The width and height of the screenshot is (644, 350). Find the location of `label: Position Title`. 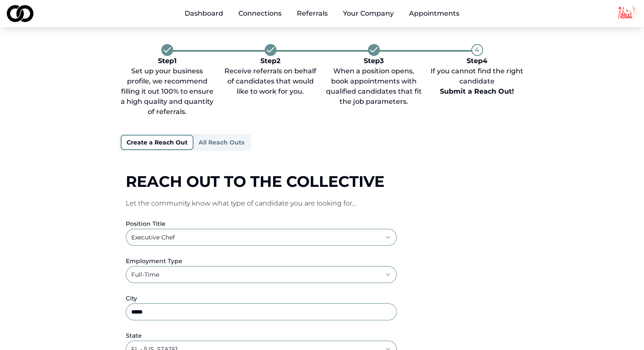

label: Position Title is located at coordinates (146, 224).